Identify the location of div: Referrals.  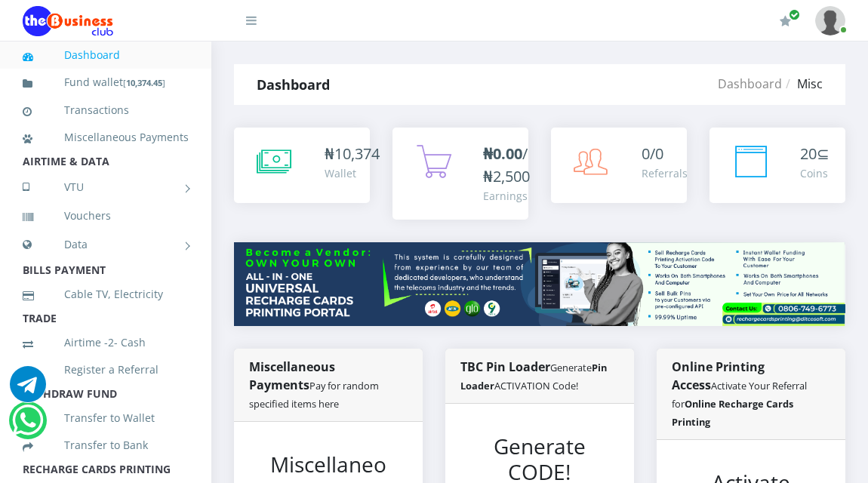
(664, 173).